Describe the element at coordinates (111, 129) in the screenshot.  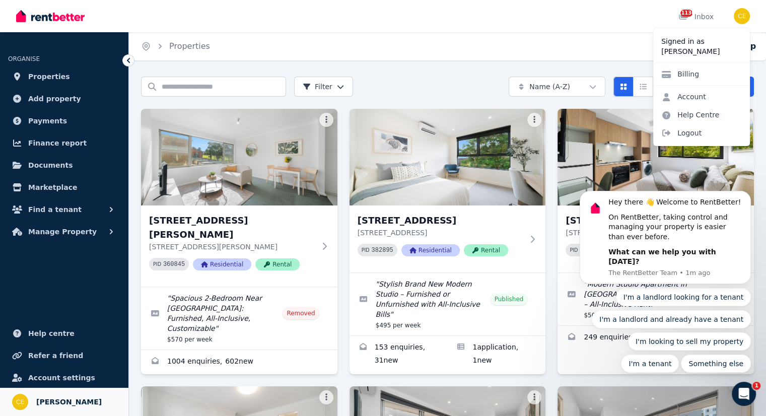
I see `div: Message content` at that location.